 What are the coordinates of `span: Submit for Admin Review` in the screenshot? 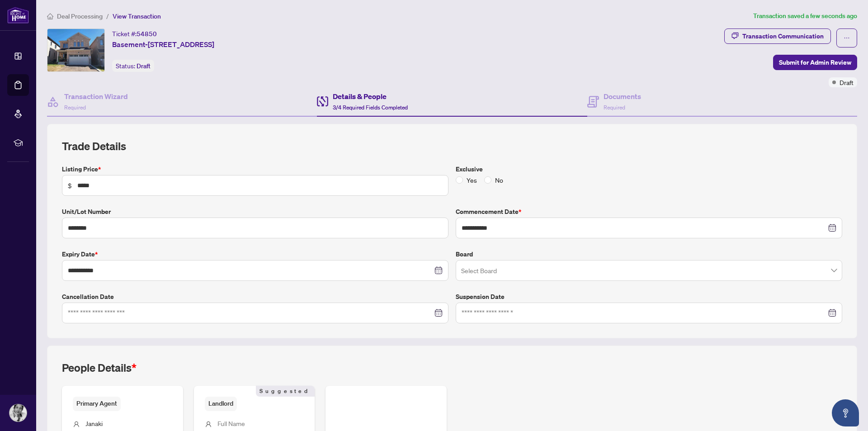 It's located at (815, 62).